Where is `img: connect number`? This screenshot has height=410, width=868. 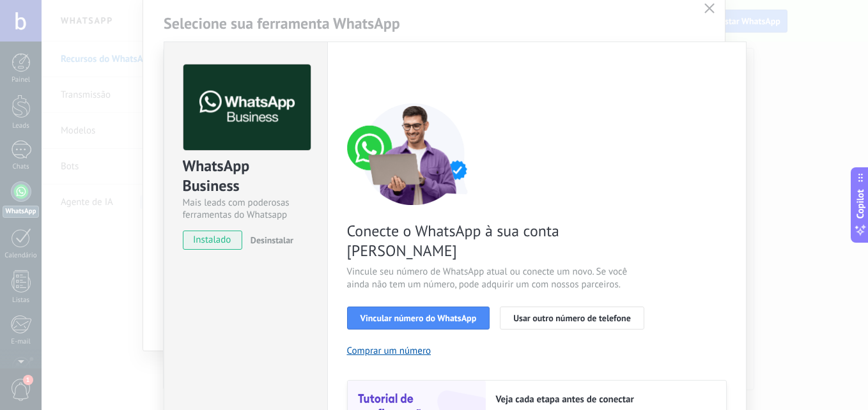 img: connect number is located at coordinates (414, 154).